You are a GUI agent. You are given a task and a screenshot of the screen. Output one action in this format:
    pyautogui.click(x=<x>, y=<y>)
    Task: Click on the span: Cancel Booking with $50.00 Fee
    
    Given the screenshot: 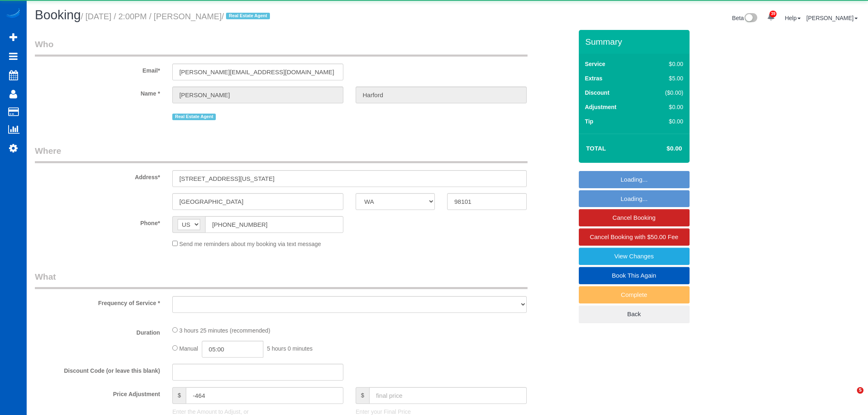 What is the action you would take?
    pyautogui.click(x=634, y=236)
    